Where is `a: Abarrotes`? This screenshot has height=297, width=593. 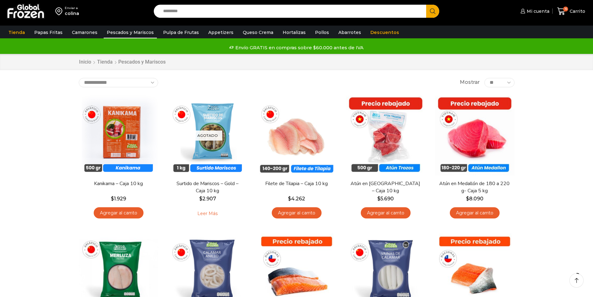 a: Abarrotes is located at coordinates (350, 32).